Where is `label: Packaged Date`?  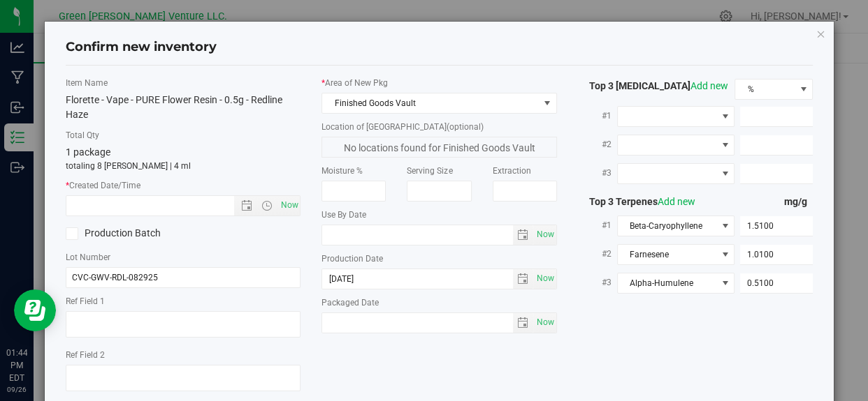
label: Packaged Date is located at coordinates (439, 303).